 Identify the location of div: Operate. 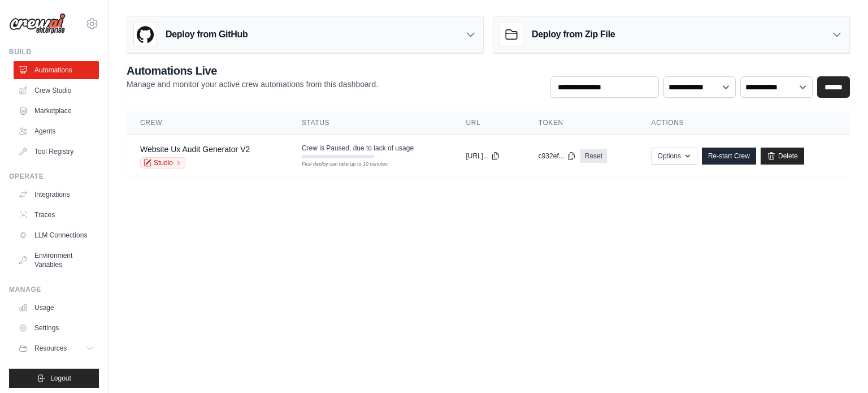
(54, 177).